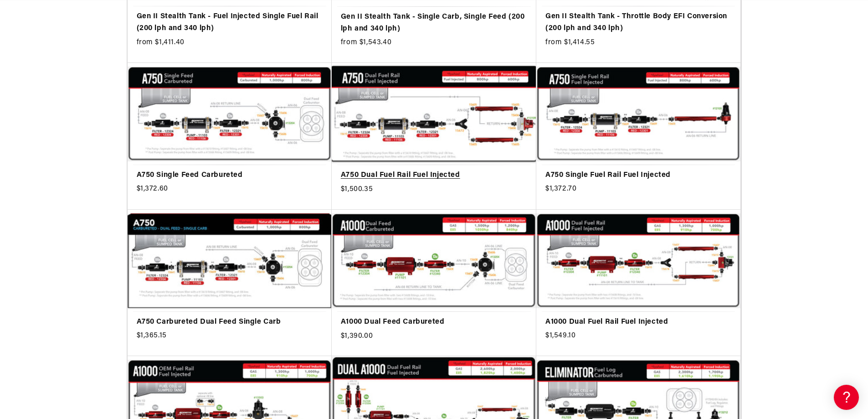  Describe the element at coordinates (91, 150) in the screenshot. I see `a: Carbureted Regulators` at that location.